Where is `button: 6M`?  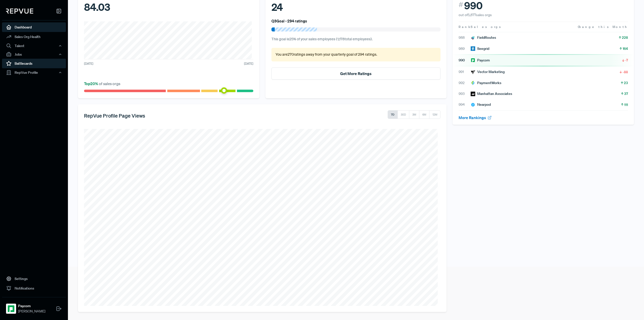 button: 6M is located at coordinates (424, 115).